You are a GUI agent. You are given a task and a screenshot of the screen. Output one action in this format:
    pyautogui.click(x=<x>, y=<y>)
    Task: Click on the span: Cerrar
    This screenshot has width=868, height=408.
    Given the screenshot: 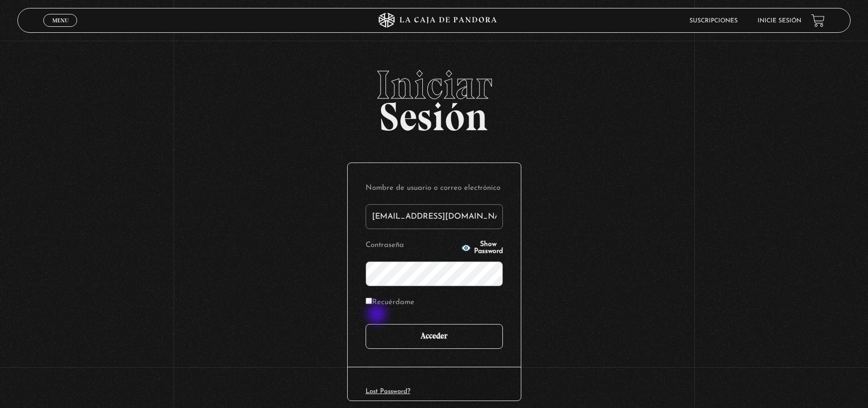 What is the action you would take?
    pyautogui.click(x=60, y=29)
    